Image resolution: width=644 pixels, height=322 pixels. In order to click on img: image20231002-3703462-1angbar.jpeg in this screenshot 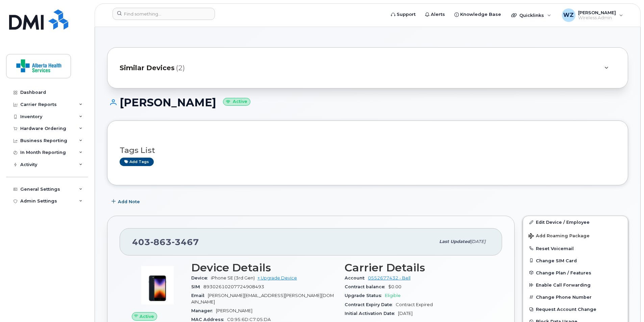, I will do `click(157, 285)`.